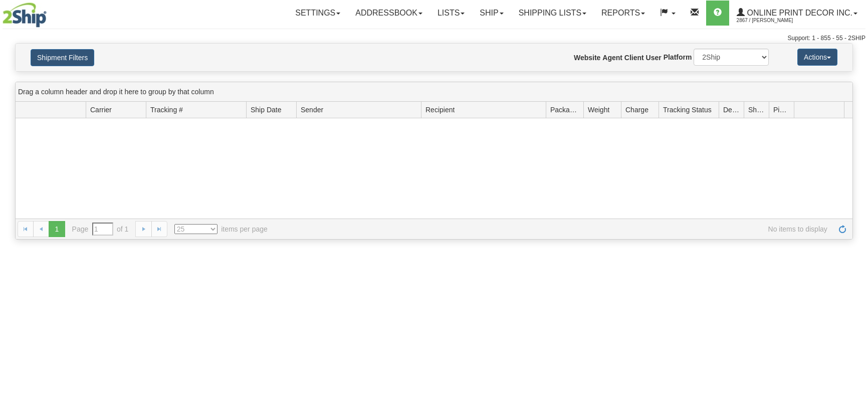 The height and width of the screenshot is (415, 868). I want to click on span: Ship Date, so click(265, 110).